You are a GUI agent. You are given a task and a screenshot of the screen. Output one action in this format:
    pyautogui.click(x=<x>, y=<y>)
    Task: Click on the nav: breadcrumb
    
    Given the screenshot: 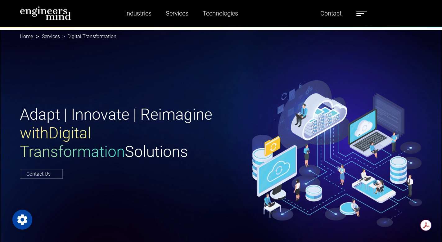 What is the action you would take?
    pyautogui.click(x=221, y=37)
    